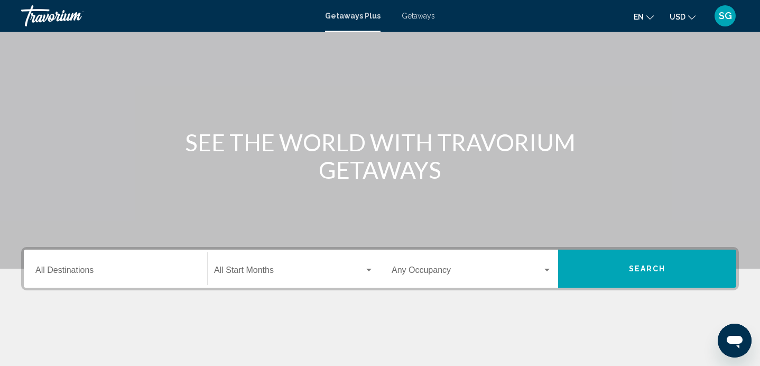 Image resolution: width=760 pixels, height=366 pixels. I want to click on button: Search, so click(647, 268).